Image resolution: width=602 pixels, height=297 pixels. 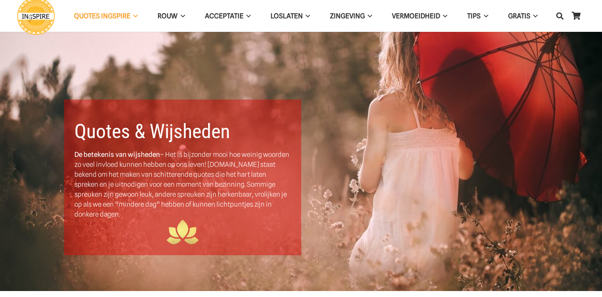 I want to click on span: QUOTES INGSPIRE Menu, so click(x=134, y=16).